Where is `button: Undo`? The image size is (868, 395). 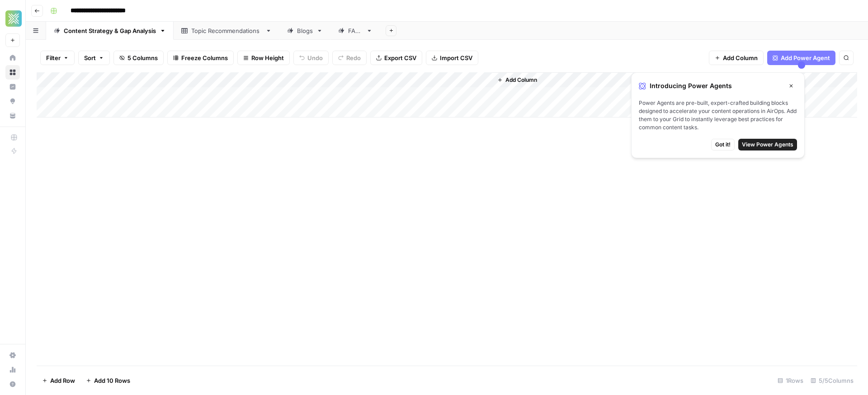
button: Undo is located at coordinates (311, 58).